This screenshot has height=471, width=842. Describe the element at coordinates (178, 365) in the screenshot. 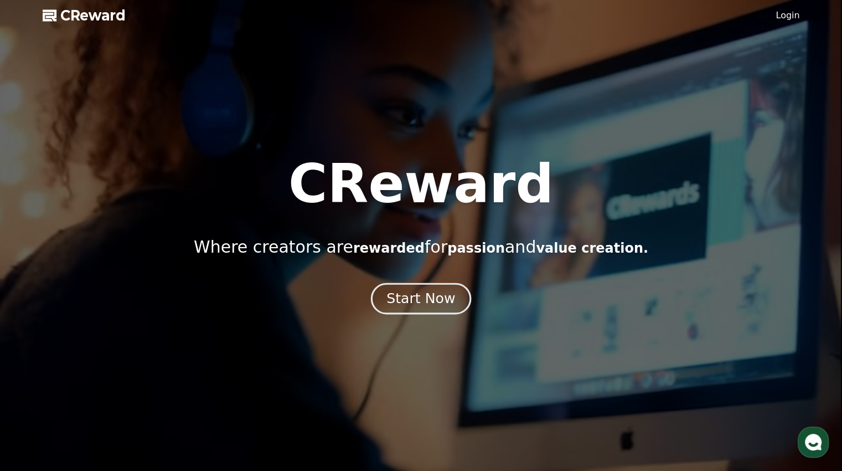

I see `a: Settings` at that location.